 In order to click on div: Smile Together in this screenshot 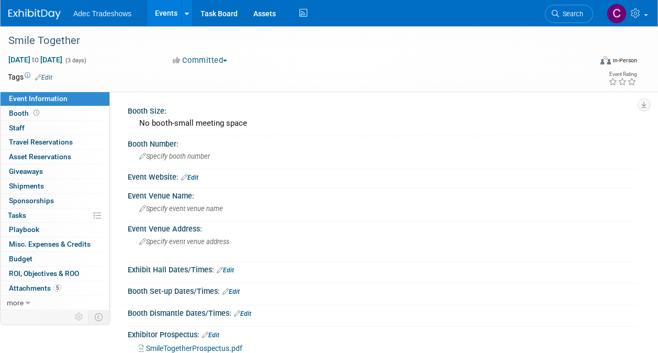, I will do `click(294, 41)`.